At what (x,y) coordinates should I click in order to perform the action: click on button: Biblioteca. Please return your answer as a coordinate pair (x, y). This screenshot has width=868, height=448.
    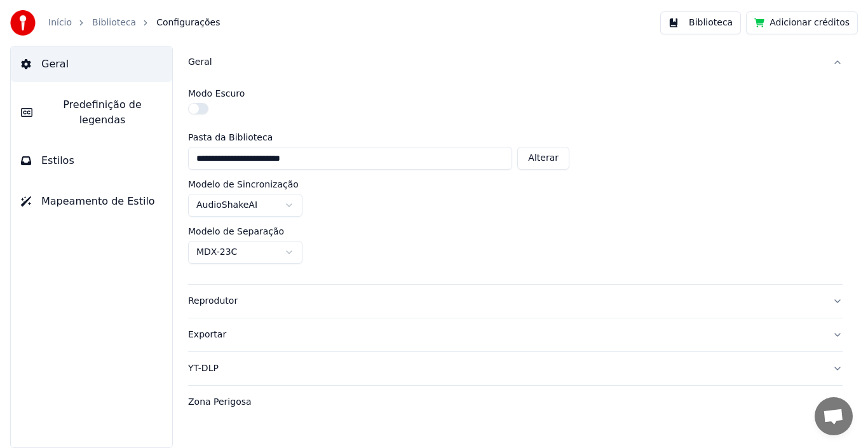
    Looking at the image, I should click on (701, 23).